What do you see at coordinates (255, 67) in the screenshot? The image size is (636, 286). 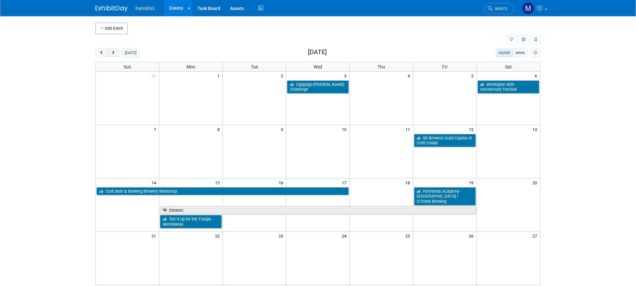 I see `span: Tue` at bounding box center [255, 67].